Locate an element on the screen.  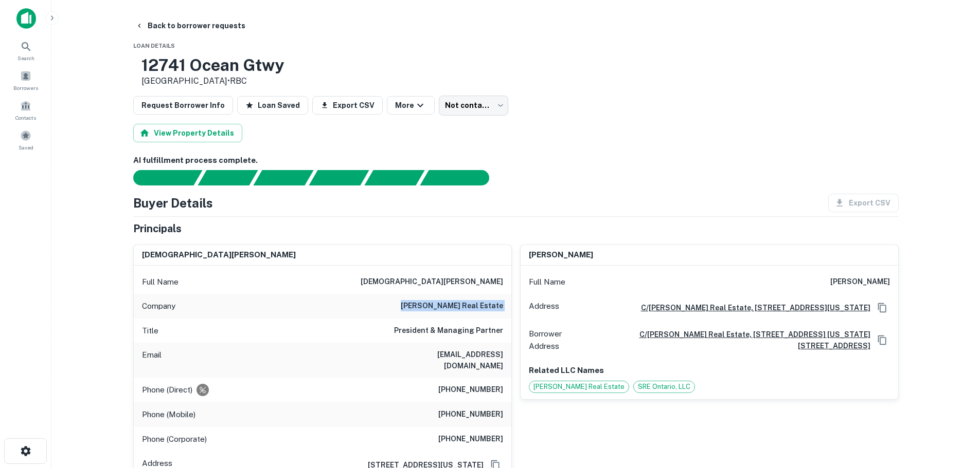
p: Title is located at coordinates (150, 331).